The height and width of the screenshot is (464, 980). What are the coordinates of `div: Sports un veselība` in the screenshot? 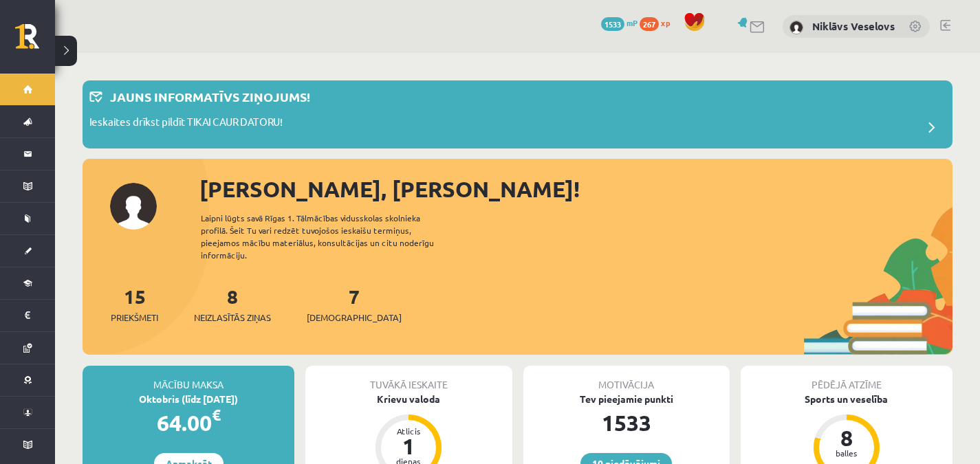 It's located at (847, 399).